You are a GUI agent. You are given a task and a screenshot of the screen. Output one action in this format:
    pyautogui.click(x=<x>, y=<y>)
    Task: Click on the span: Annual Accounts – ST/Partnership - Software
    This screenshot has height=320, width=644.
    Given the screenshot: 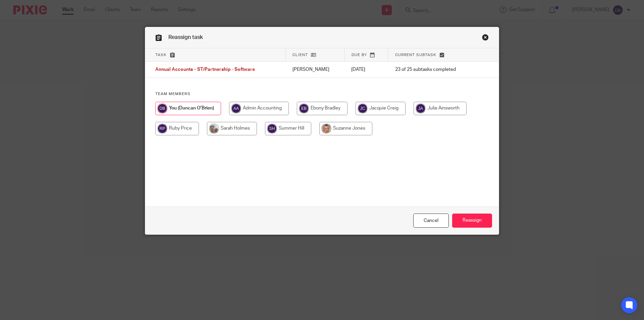 What is the action you would take?
    pyautogui.click(x=205, y=70)
    